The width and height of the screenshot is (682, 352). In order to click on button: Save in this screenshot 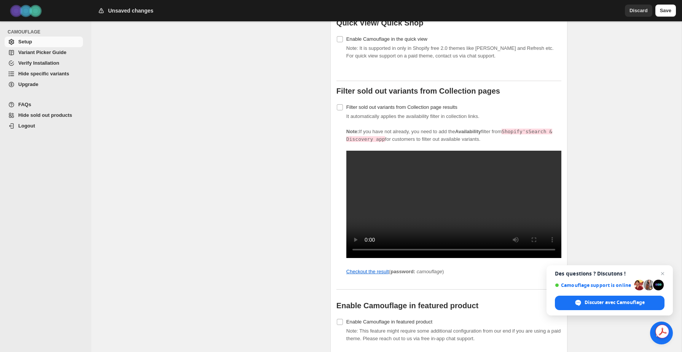, I will do `click(666, 11)`.